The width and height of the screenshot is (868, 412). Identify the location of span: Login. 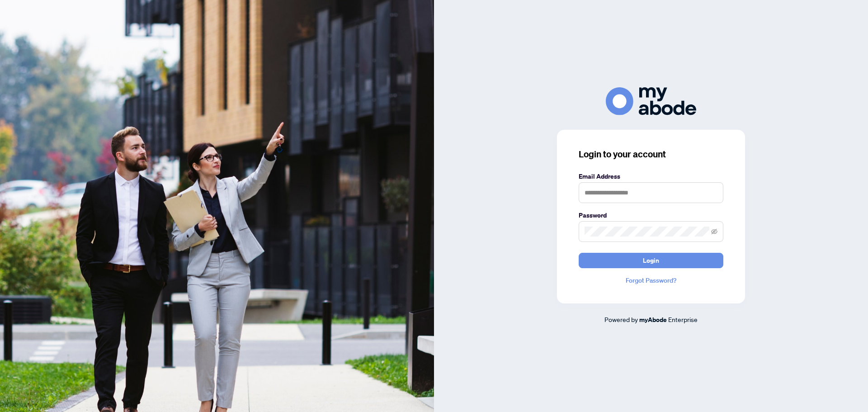
(651, 261).